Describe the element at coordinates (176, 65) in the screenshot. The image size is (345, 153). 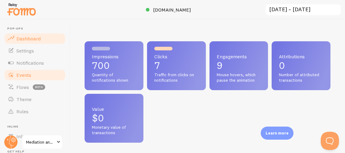
I see `p: 7` at that location.